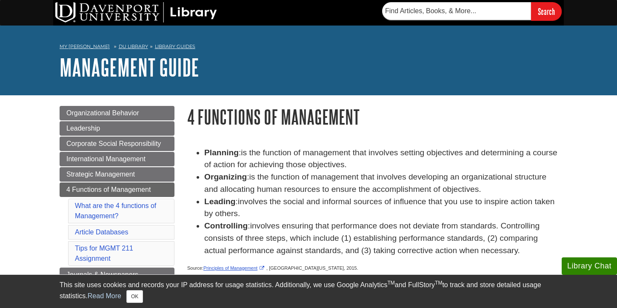 The image size is (617, 308). Describe the element at coordinates (114, 143) in the screenshot. I see `span: Corporate Social Responsibility` at that location.